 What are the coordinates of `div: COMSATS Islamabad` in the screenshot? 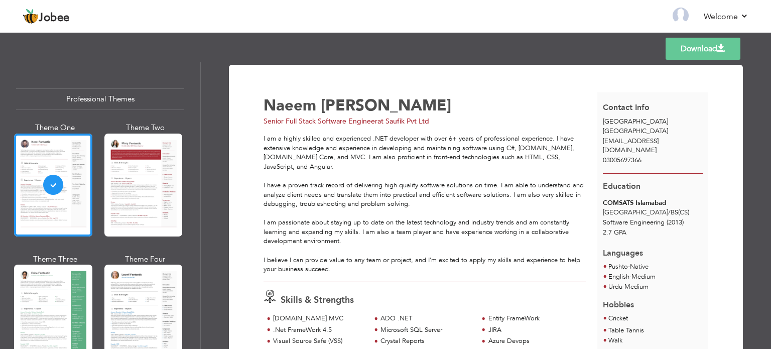 It's located at (653, 203).